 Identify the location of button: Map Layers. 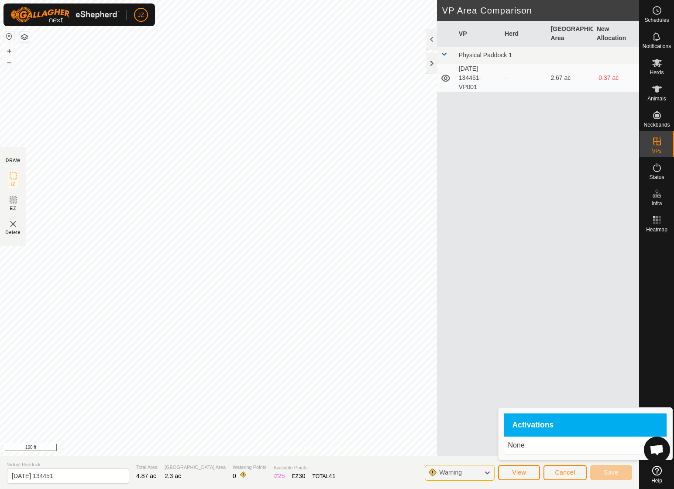
(24, 37).